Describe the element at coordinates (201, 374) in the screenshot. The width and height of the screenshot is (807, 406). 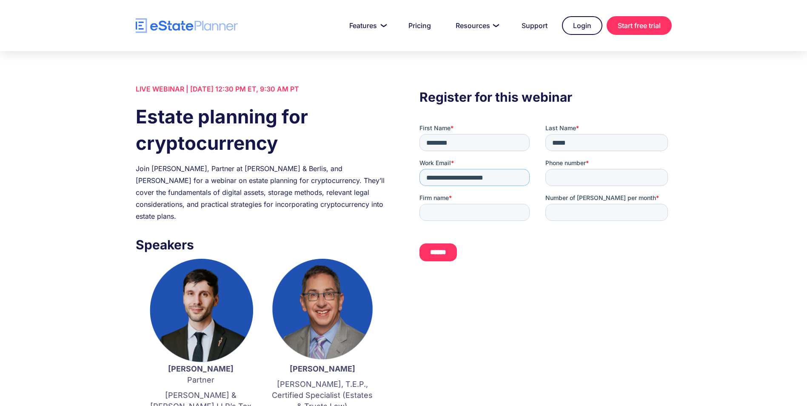
I see `p: Partner` at that location.